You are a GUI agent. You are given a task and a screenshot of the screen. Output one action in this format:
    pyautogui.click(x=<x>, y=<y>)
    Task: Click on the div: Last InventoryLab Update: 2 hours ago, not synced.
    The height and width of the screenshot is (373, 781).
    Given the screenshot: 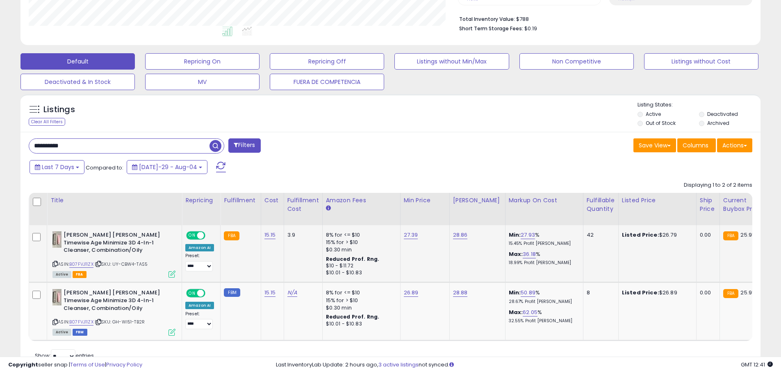 What is the action you would take?
    pyautogui.click(x=524, y=365)
    